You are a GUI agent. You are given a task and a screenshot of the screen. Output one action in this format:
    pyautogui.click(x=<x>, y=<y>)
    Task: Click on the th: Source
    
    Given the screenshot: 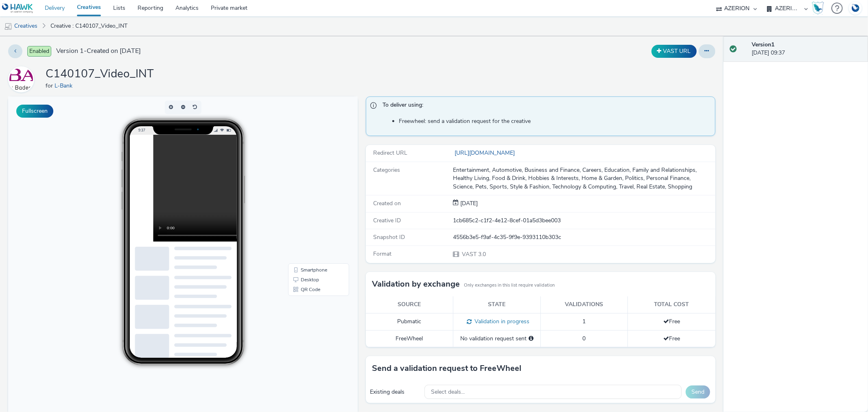 What is the action you would take?
    pyautogui.click(x=409, y=305)
    